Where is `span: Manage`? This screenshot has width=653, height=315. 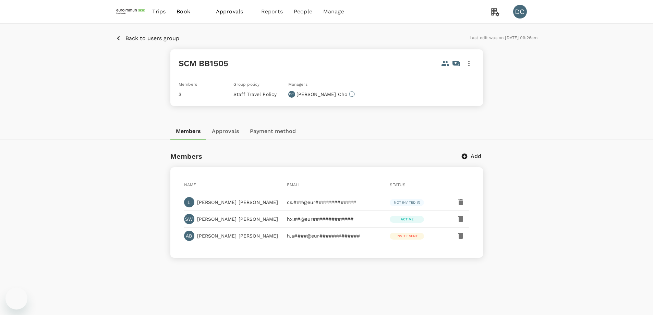
span: Manage is located at coordinates (334, 12).